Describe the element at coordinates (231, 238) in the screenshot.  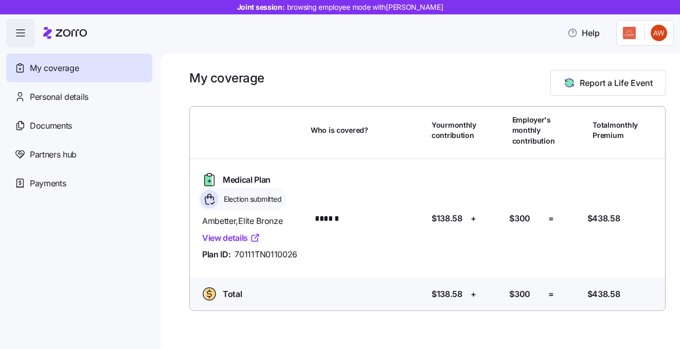
I see `a: View details` at that location.